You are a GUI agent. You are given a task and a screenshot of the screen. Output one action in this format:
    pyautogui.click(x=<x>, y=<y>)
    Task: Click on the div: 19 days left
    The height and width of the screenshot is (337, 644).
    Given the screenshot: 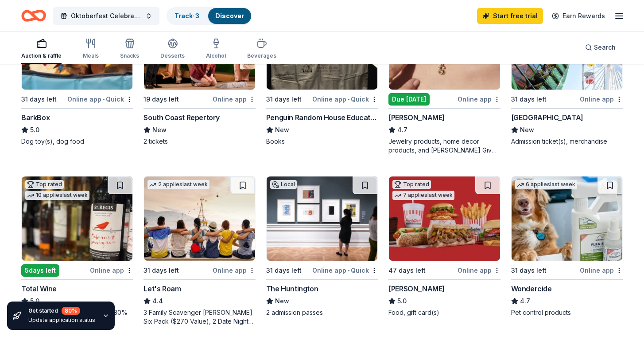 What is the action you would take?
    pyautogui.click(x=161, y=99)
    